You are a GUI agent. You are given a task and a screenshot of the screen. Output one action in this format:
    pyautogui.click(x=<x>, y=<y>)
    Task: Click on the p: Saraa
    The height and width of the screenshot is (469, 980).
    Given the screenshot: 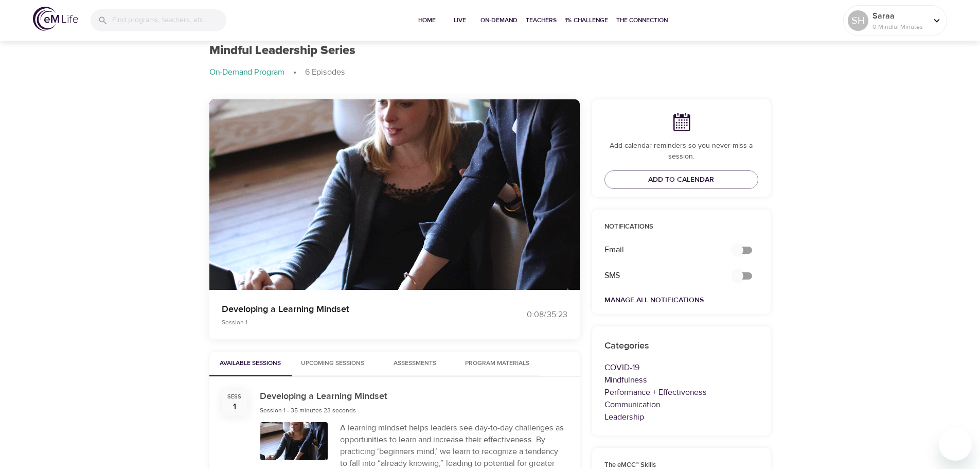 What is the action you would take?
    pyautogui.click(x=900, y=16)
    